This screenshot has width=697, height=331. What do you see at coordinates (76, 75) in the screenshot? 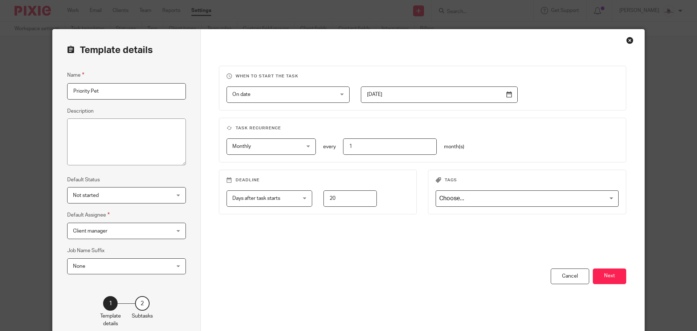
I see `label: Name` at bounding box center [76, 75].